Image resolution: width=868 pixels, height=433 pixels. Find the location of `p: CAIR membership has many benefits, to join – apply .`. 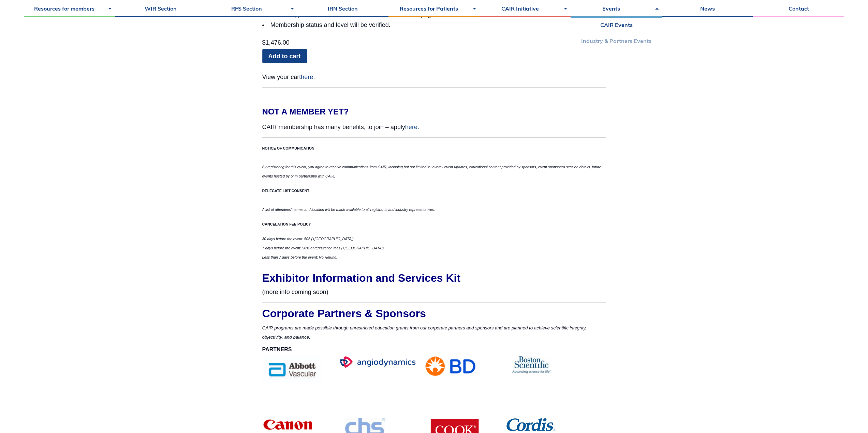

p: CAIR membership has many benefits, to join – apply . is located at coordinates (434, 127).